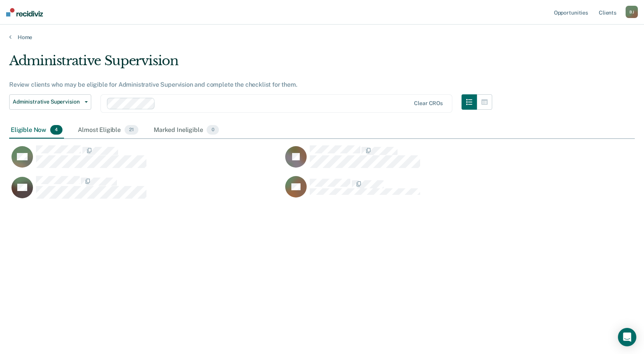 The height and width of the screenshot is (354, 644). I want to click on div: Almost Eligible21, so click(108, 130).